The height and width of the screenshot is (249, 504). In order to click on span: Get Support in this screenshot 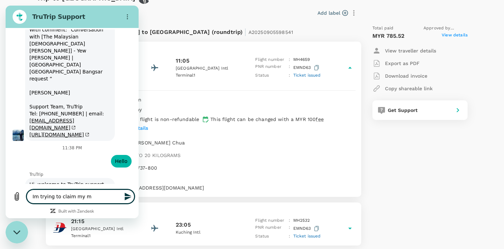, I will do `click(403, 110)`.